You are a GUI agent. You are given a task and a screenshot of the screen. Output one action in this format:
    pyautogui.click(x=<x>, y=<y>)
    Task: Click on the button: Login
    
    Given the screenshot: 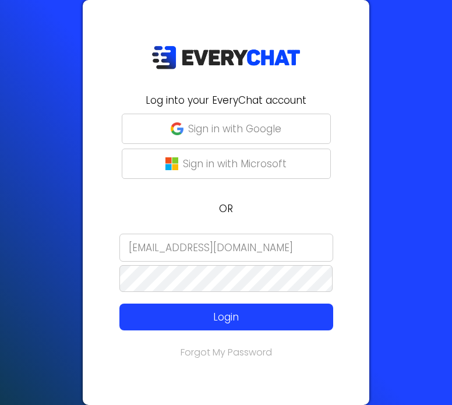 What is the action you would take?
    pyautogui.click(x=226, y=317)
    